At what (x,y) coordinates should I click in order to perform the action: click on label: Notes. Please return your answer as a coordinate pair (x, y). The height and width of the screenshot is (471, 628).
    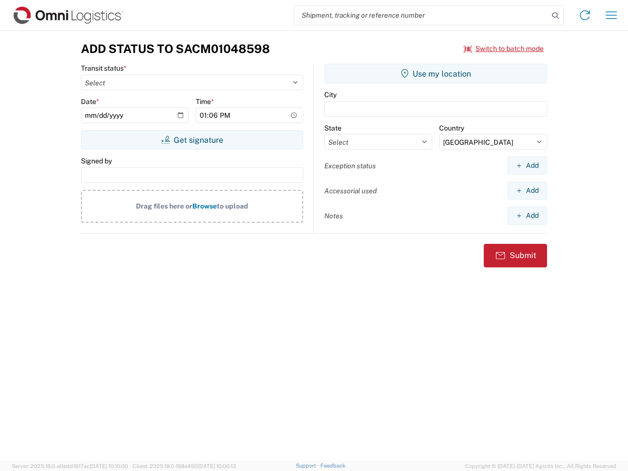
    Looking at the image, I should click on (333, 216).